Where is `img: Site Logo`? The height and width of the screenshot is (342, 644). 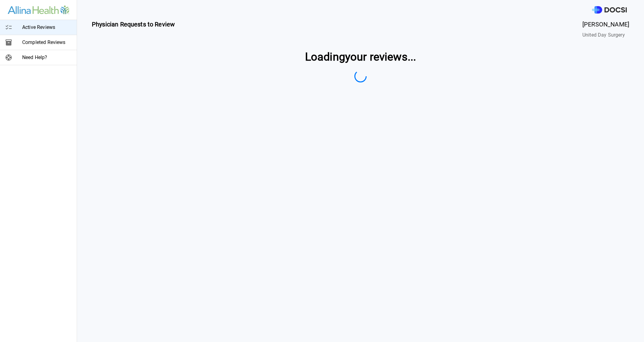
img: Site Logo is located at coordinates (38, 10).